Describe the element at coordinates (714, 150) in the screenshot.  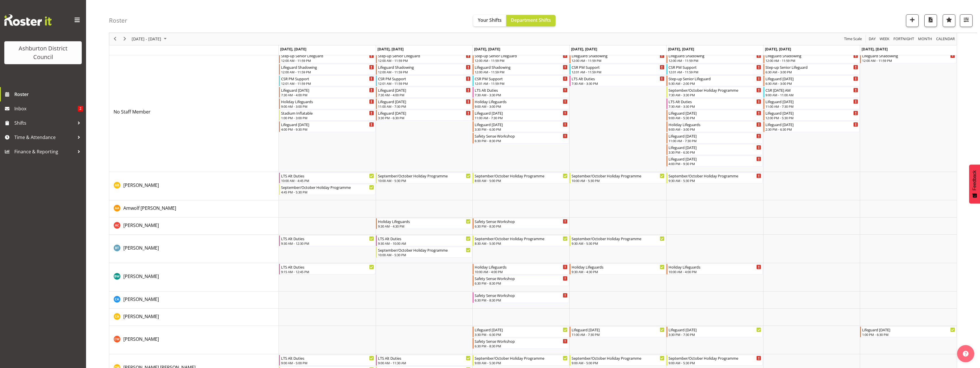
I see `div: No Staff Member"s event - Lifeguard Friday Begin From Friday, October 3, 2025 at 3:30:00 PM GMT+1...` at that location.